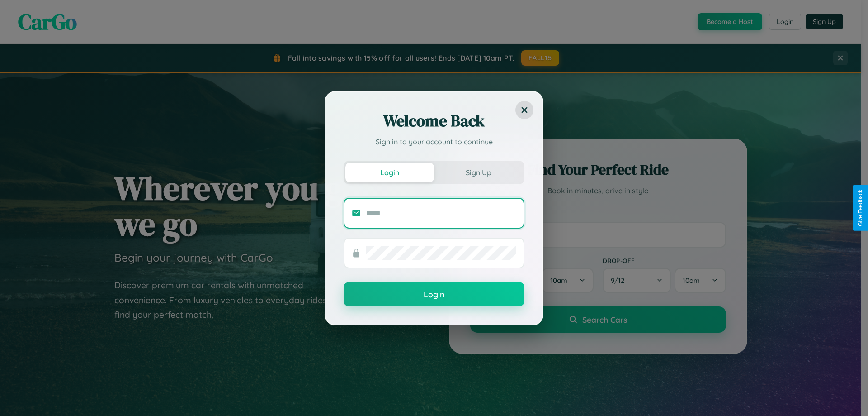 The width and height of the screenshot is (868, 416). What do you see at coordinates (434, 141) in the screenshot?
I see `p: Sign in to your account to continue` at bounding box center [434, 141].